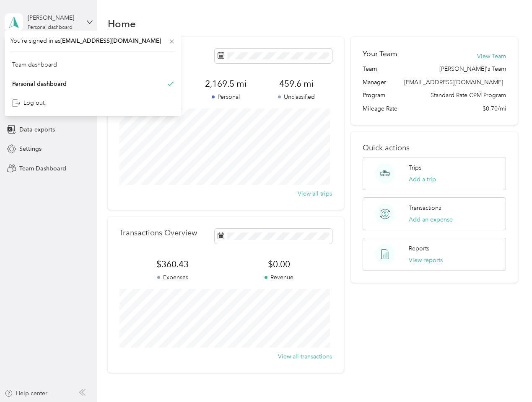  What do you see at coordinates (494, 108) in the screenshot?
I see `span: $0.70/mi` at bounding box center [494, 108].